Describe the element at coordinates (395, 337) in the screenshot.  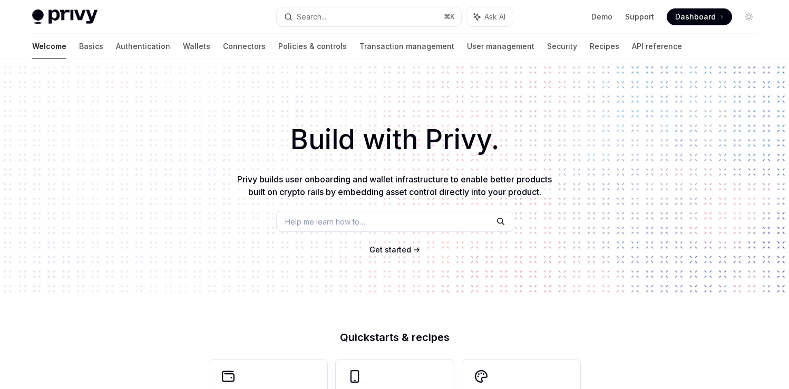
I see `h2: Quickstarts & recipes` at that location.